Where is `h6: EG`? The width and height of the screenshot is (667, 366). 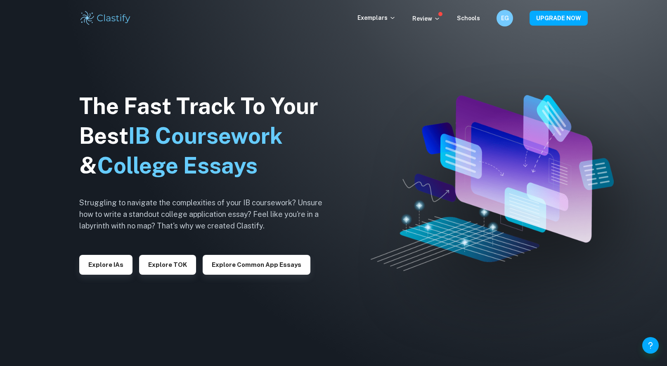 h6: EG is located at coordinates (505, 18).